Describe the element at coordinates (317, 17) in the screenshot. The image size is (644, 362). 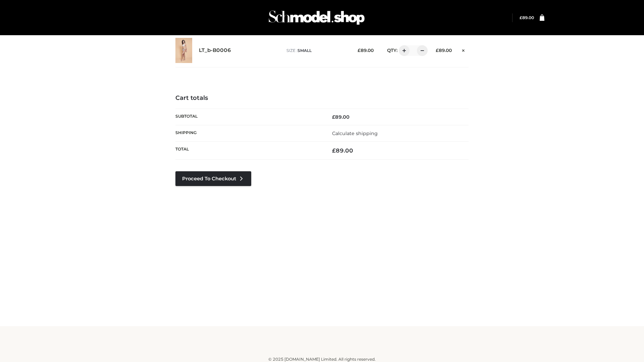
I see `a: Schmodel Admin 964` at that location.